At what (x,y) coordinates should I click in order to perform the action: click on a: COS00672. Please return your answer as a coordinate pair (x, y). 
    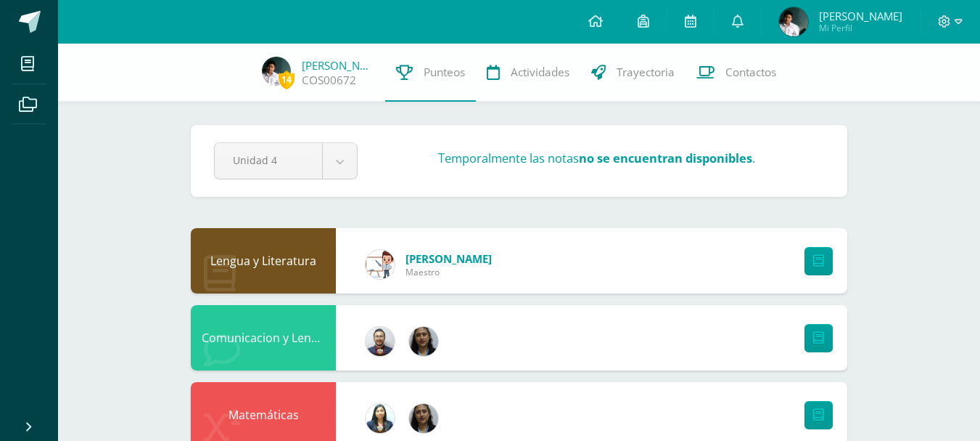
    Looking at the image, I should click on (329, 80).